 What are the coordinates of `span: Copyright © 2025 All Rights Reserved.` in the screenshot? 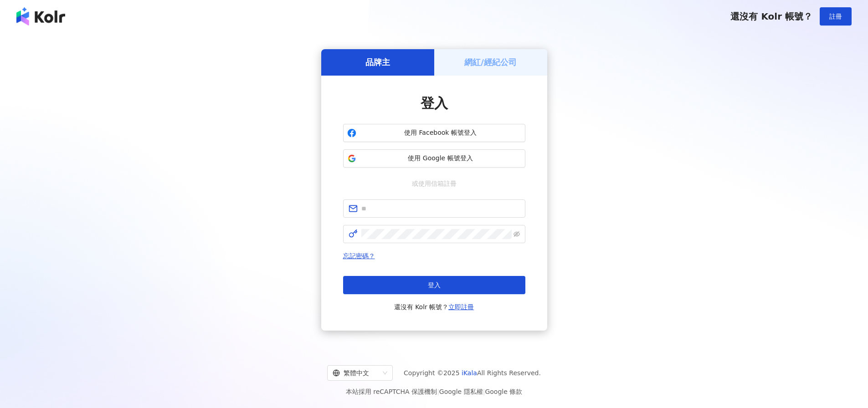 It's located at (472, 373).